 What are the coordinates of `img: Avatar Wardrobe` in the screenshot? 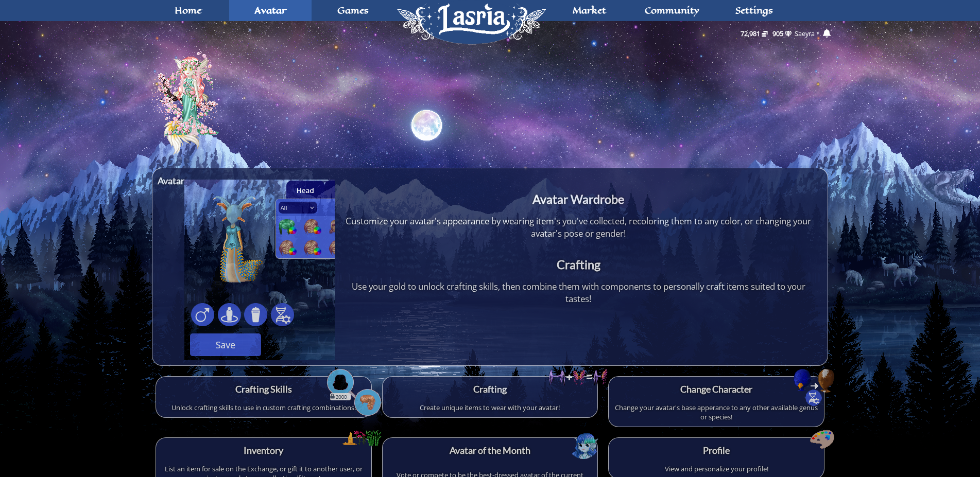 It's located at (291, 270).